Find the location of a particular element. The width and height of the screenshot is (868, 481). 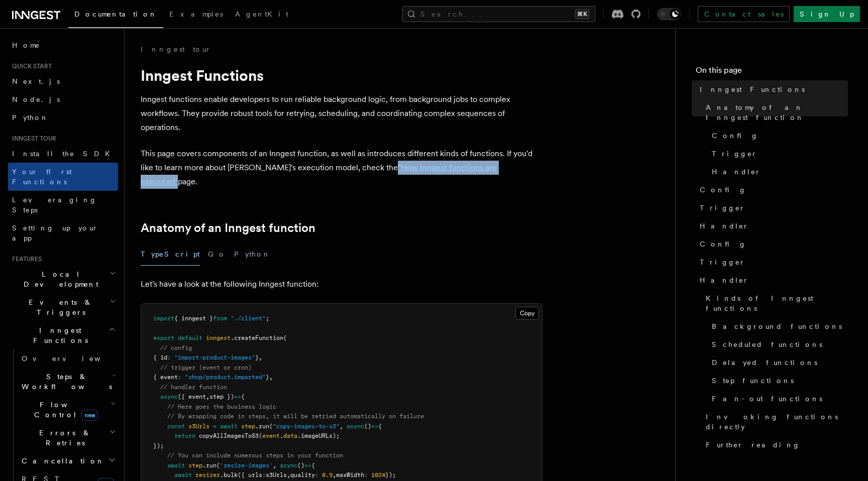

span: quality is located at coordinates (303, 475).